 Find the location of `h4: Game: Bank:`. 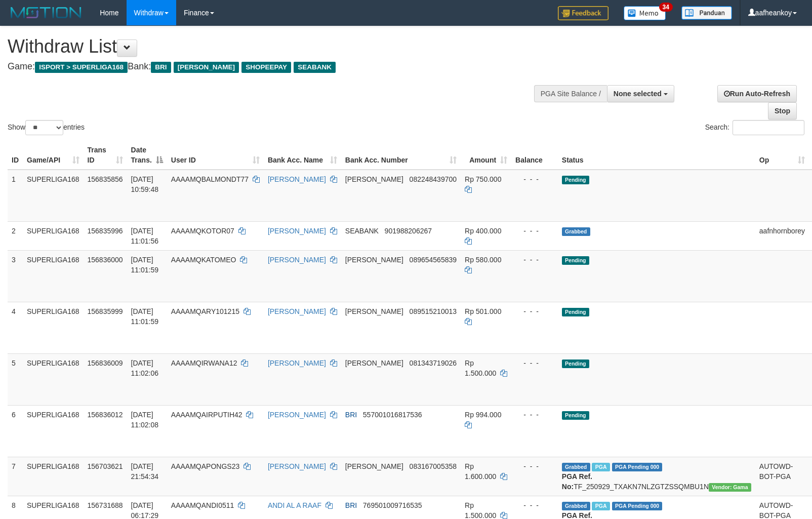

h4: Game: Bank: is located at coordinates (269, 67).